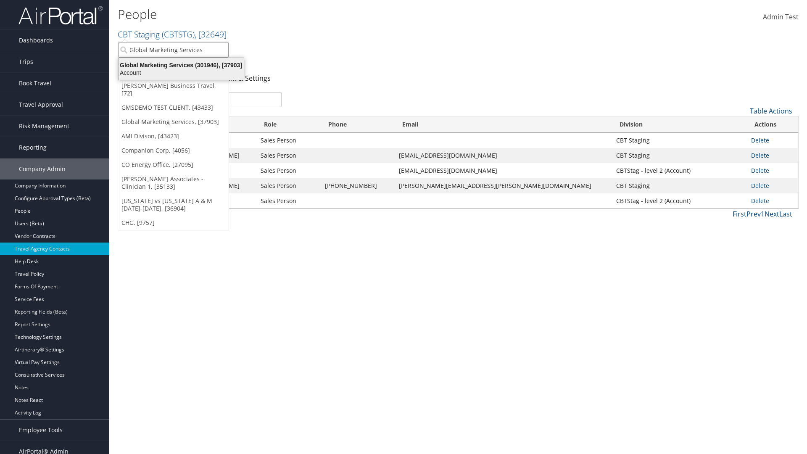 This screenshot has height=454, width=807. Describe the element at coordinates (679, 124) in the screenshot. I see `th: Division: activate to sort column ascending` at that location.